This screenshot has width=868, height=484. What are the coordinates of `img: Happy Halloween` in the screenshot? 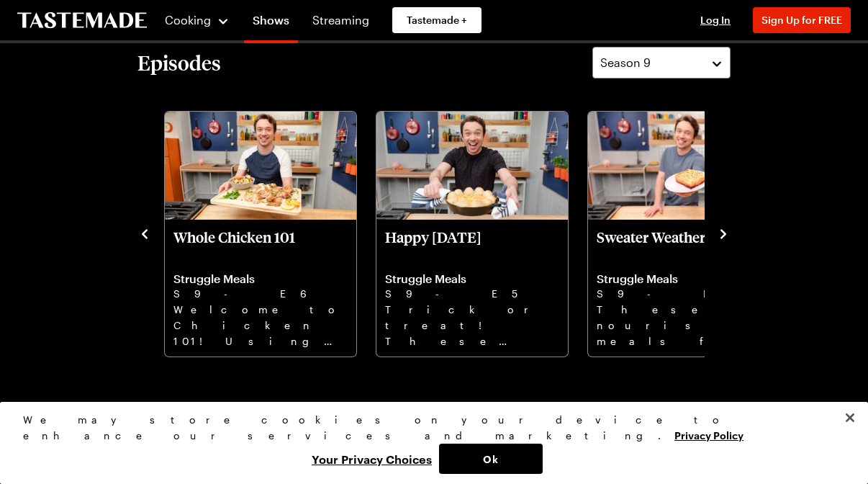 It's located at (472, 166).